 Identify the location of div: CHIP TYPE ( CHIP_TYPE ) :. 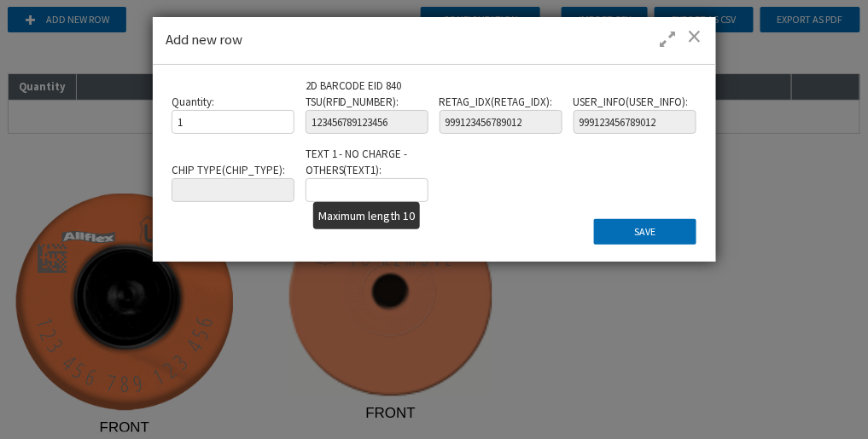
(233, 182).